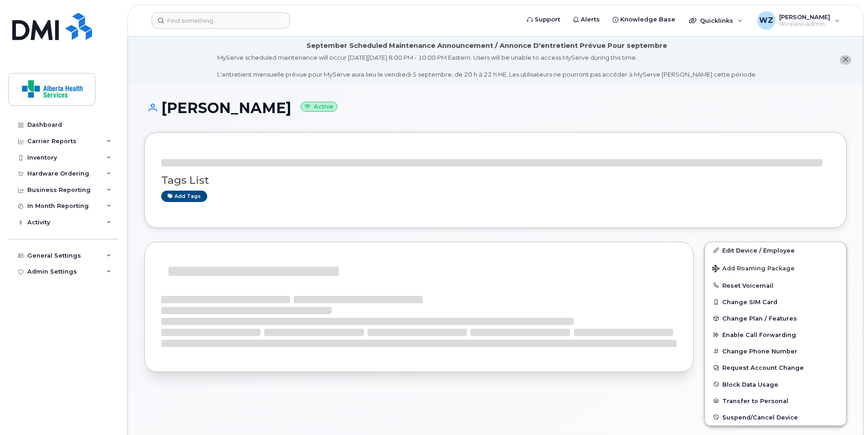  Describe the element at coordinates (776, 351) in the screenshot. I see `button: Change Phone Number` at that location.